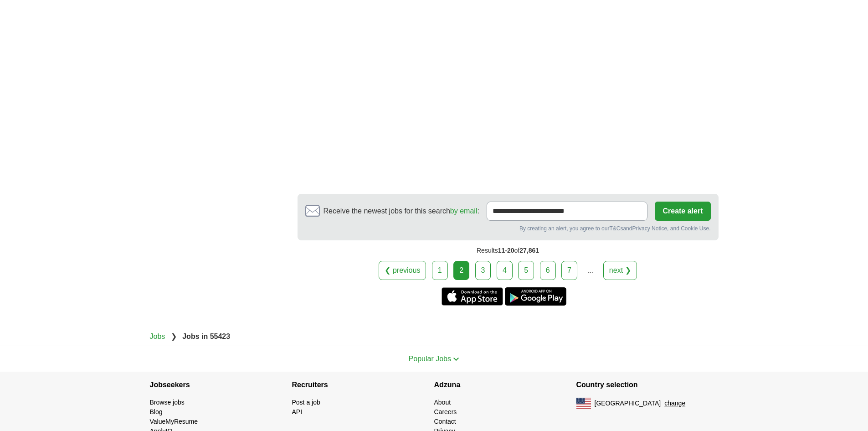 The width and height of the screenshot is (868, 431). I want to click on a: 4, so click(505, 271).